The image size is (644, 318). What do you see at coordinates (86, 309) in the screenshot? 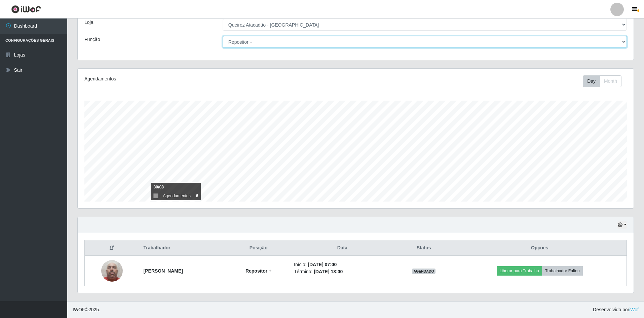
I see `span: © 2025 .` at bounding box center [86, 309].